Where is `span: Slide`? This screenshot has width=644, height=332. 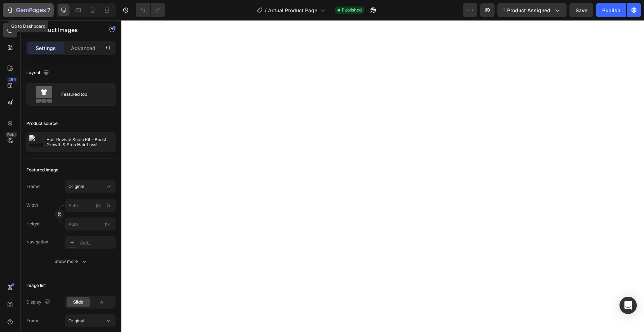
span: Slide is located at coordinates (79, 302).